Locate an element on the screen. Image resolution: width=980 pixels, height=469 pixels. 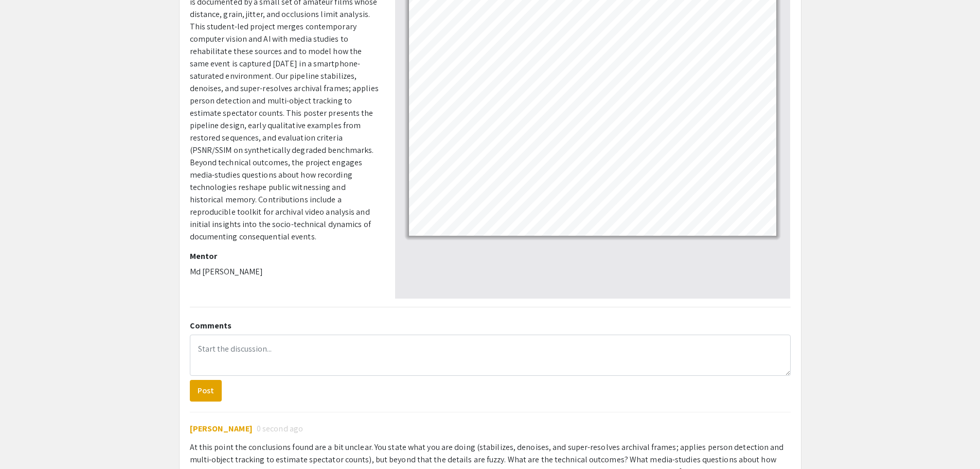
h2: Comments is located at coordinates (490, 325).